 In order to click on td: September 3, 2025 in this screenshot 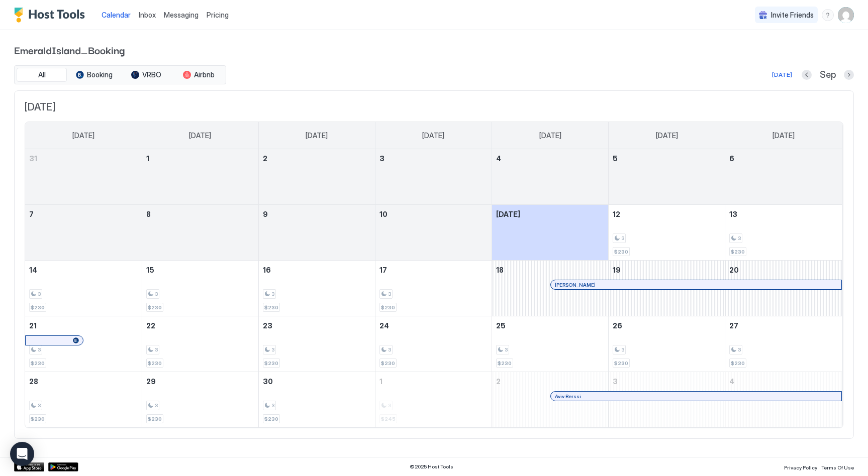, I will do `click(433, 177)`.